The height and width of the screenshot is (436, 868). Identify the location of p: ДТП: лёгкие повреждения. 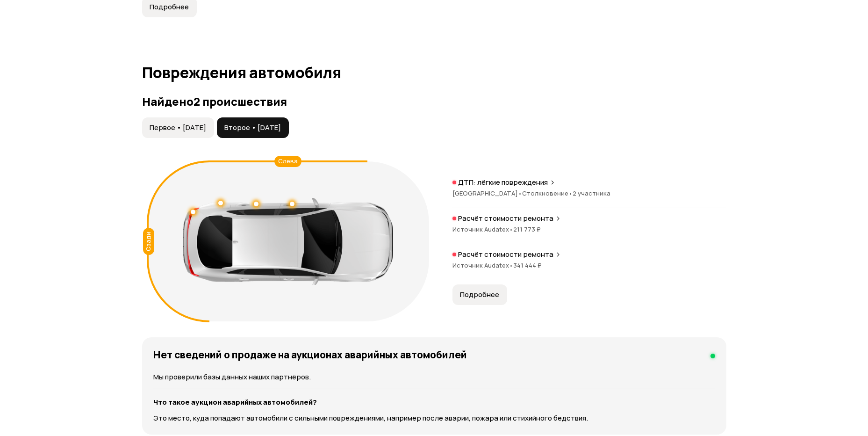
(503, 183).